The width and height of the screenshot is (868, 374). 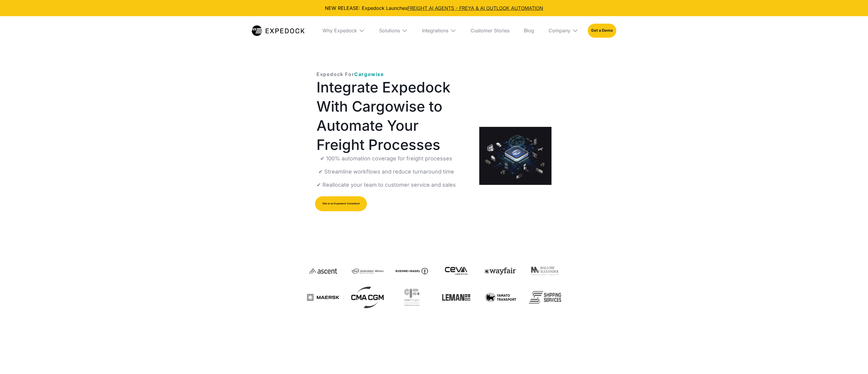 I want to click on a: open lightbox, so click(x=515, y=156).